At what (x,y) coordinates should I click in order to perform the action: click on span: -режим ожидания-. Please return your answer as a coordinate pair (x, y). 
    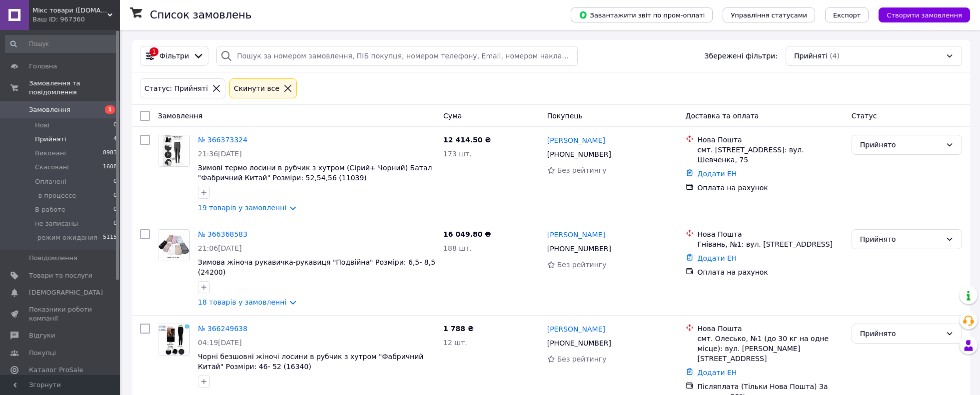
    Looking at the image, I should click on (67, 238).